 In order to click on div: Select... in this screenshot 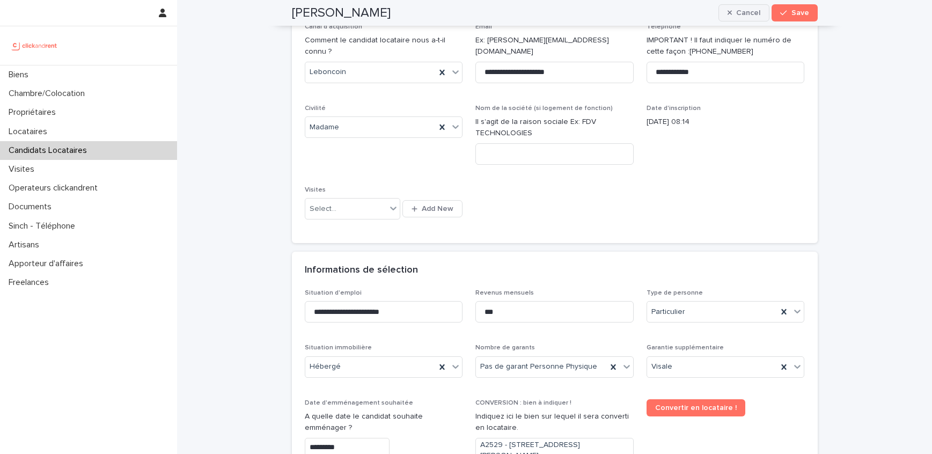, I will do `click(323, 209)`.